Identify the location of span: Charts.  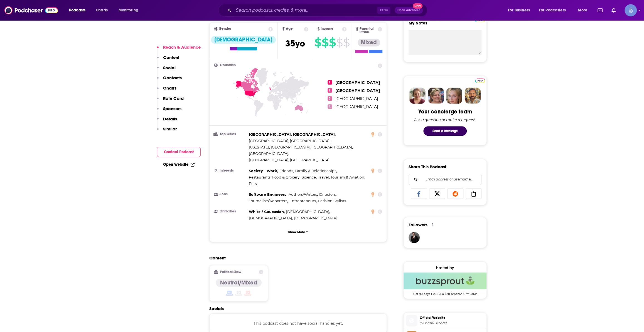
(101, 10).